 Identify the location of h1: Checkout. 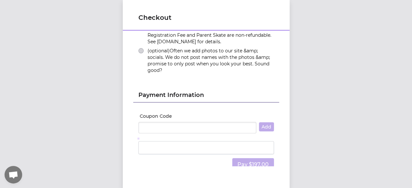
(206, 18).